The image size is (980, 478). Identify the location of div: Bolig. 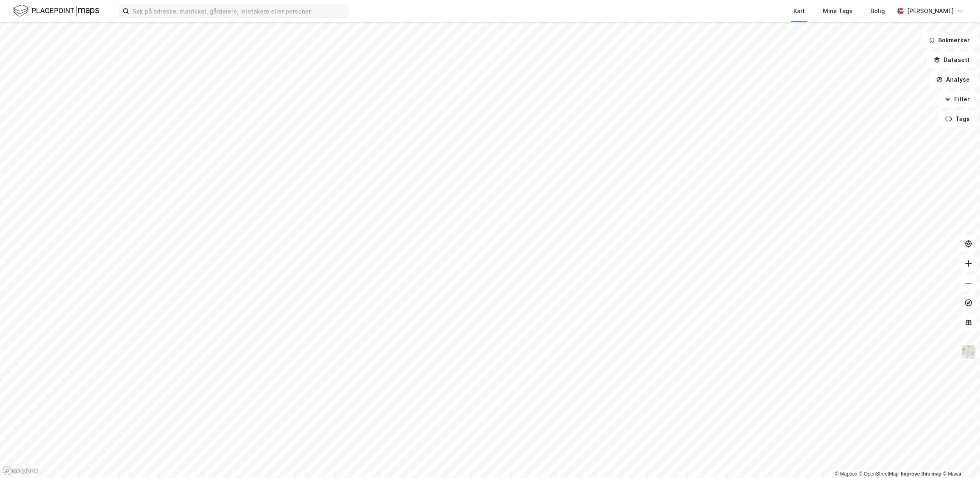
(877, 11).